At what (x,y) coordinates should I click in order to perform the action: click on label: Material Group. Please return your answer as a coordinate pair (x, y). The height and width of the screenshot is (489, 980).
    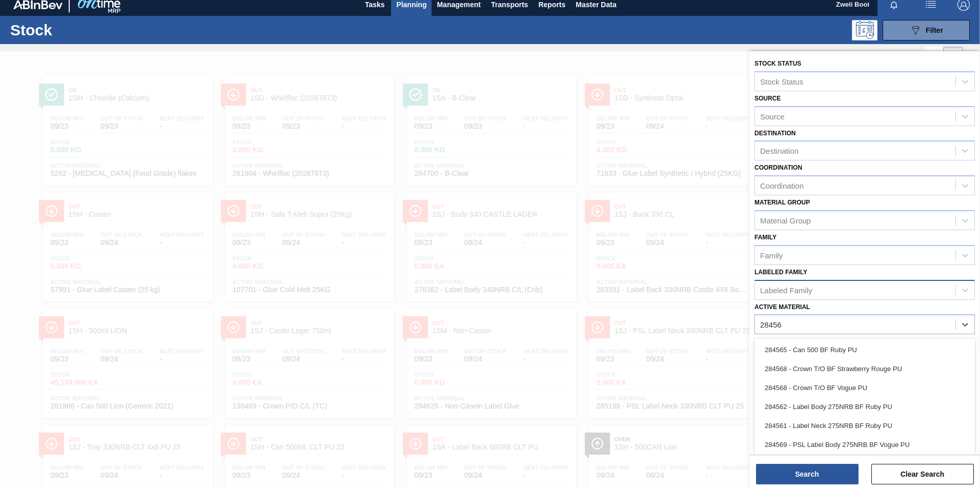
    Looking at the image, I should click on (782, 202).